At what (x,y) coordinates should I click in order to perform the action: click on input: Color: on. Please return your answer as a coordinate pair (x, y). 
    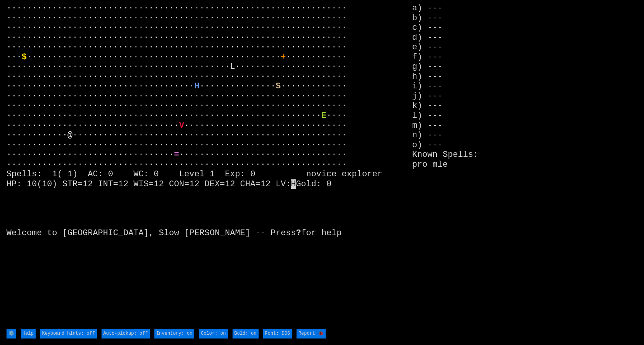
    Looking at the image, I should click on (213, 334).